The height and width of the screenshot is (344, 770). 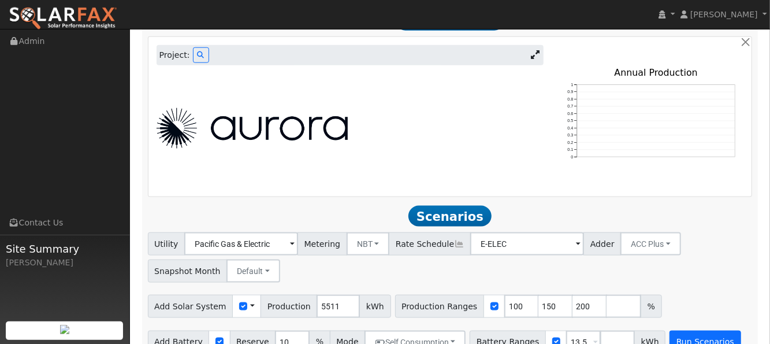 What do you see at coordinates (188, 271) in the screenshot?
I see `span: Snapshot Month` at bounding box center [188, 271].